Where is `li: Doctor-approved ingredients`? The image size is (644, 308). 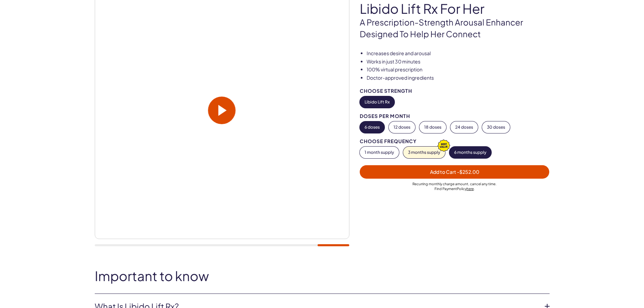
li: Doctor-approved ingredients is located at coordinates (458, 78).